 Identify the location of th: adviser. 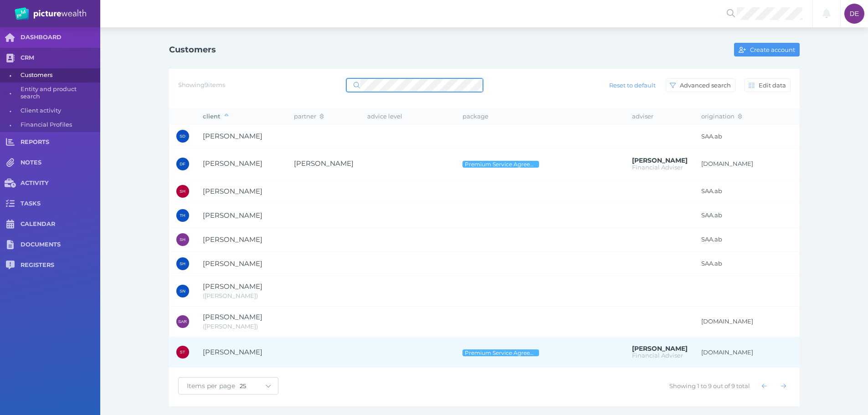
(660, 117).